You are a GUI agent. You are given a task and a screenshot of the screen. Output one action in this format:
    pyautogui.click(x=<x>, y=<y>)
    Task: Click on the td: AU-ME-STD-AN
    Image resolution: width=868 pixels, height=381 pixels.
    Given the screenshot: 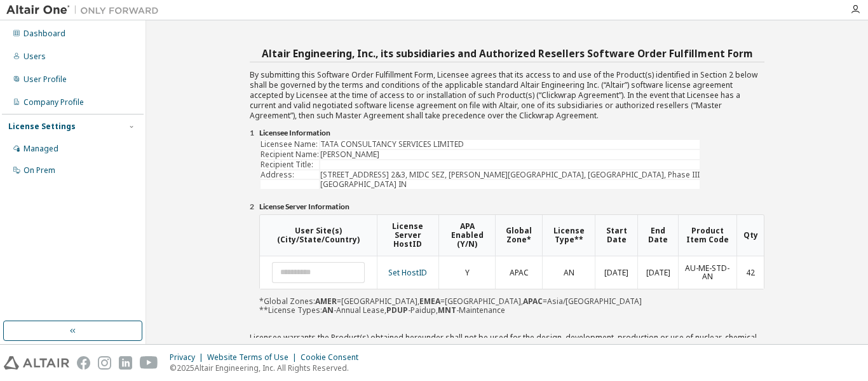 What is the action you would take?
    pyautogui.click(x=708, y=272)
    